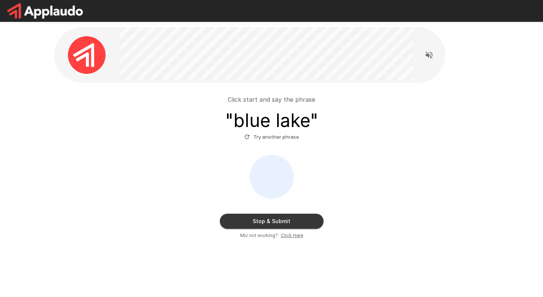  What do you see at coordinates (272, 221) in the screenshot?
I see `button: Stop & Submit` at bounding box center [272, 221].